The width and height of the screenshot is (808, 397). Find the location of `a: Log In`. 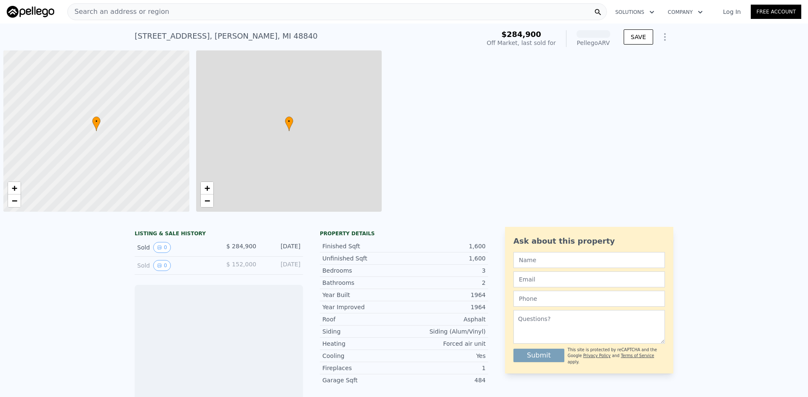

a: Log In is located at coordinates (731, 12).